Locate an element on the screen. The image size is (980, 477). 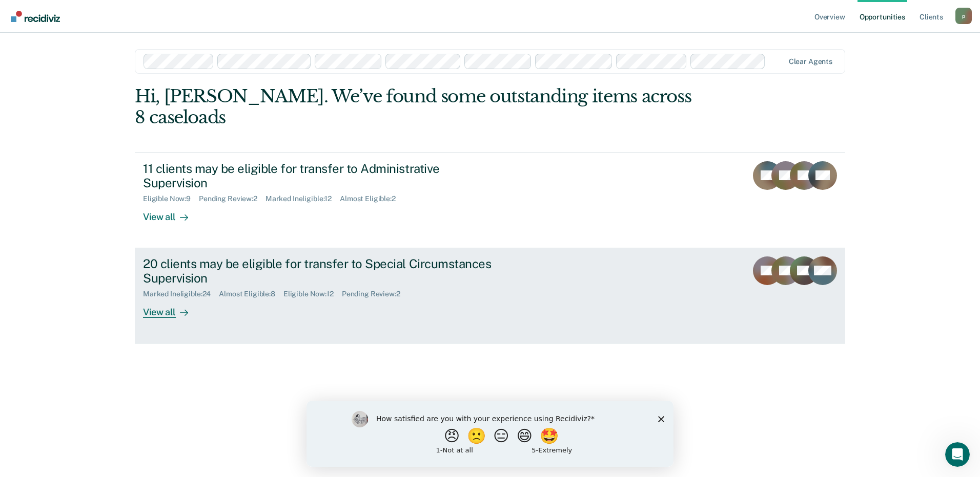
div: 20 clients may be eligible for transfer to Special Circumstances Supervision is located at coordinates (323, 272).